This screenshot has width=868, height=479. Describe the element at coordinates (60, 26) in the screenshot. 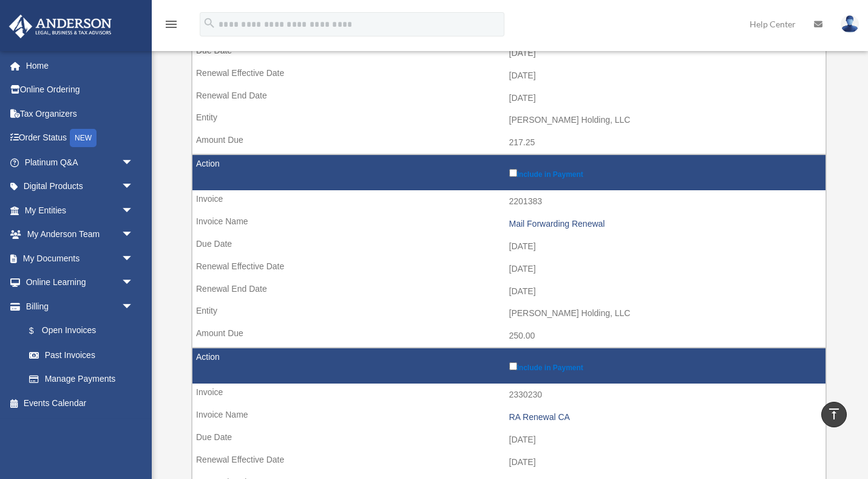

I see `img: Anderson Advisors Platinum Portal` at that location.